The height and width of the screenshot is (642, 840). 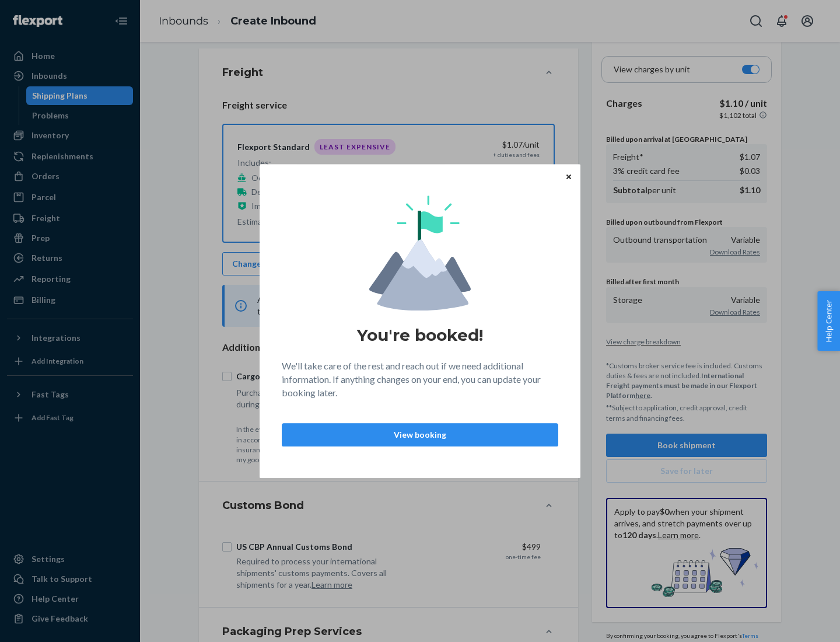 What do you see at coordinates (420, 253) in the screenshot?
I see `img: svg+xml,%3Csvg%20viewBox%3D%220%200%20174%20197%22%20fill%3D%22none%22%20xmlns%3D%22http%3A%2F%2F...` at bounding box center [420, 253].